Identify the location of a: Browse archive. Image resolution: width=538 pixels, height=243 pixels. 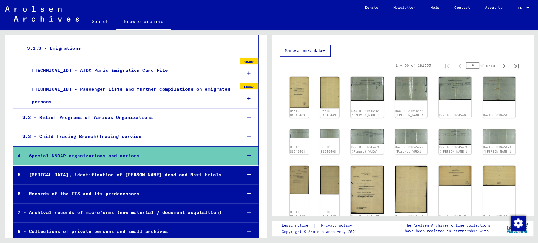
(144, 22).